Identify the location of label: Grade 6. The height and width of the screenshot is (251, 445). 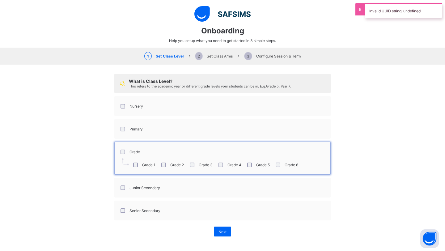
(291, 165).